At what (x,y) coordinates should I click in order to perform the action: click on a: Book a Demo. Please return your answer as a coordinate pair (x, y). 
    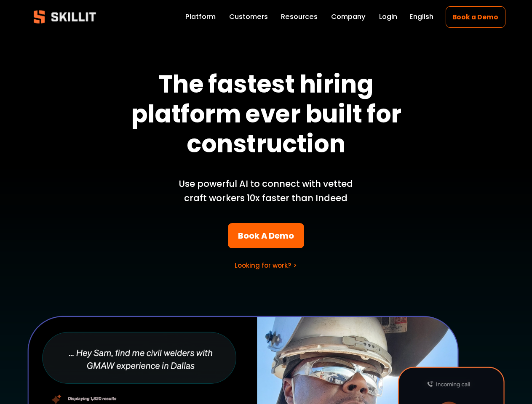
    Looking at the image, I should click on (475, 17).